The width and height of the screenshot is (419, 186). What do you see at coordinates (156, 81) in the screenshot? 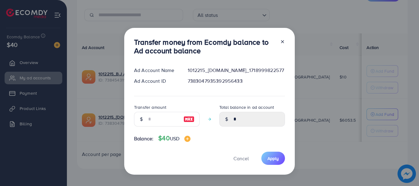
I see `div: Ad Account ID` at bounding box center [156, 81].